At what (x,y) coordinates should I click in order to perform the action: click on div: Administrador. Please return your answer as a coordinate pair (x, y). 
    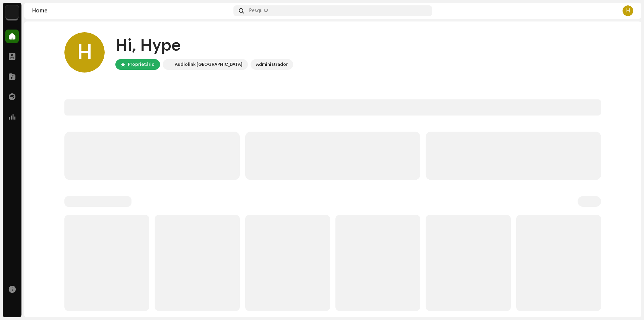
    Looking at the image, I should click on (272, 64).